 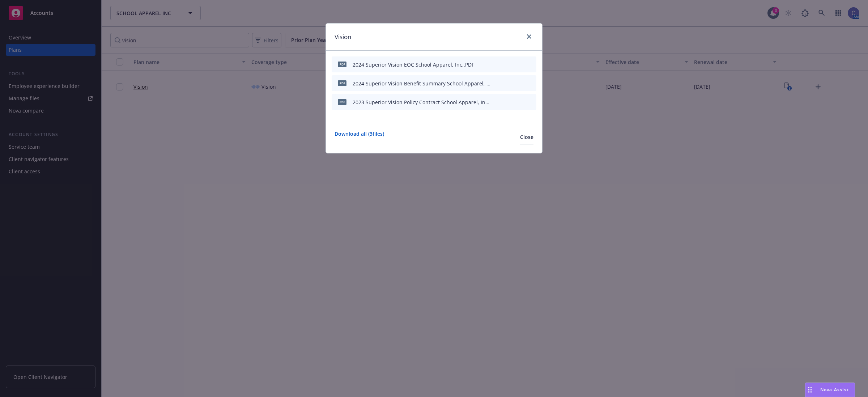 What do you see at coordinates (359, 137) in the screenshot?
I see `a: Download all ( 3 files)` at bounding box center [359, 137].